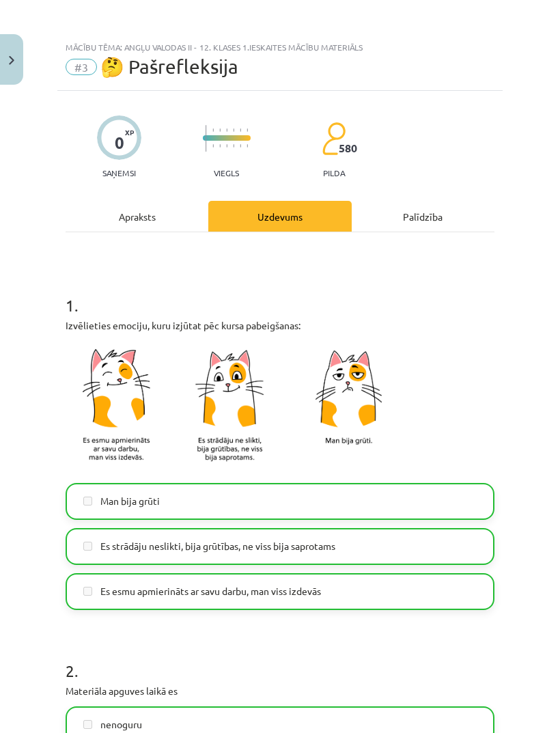 This screenshot has height=733, width=560. I want to click on span: 580, so click(347, 149).